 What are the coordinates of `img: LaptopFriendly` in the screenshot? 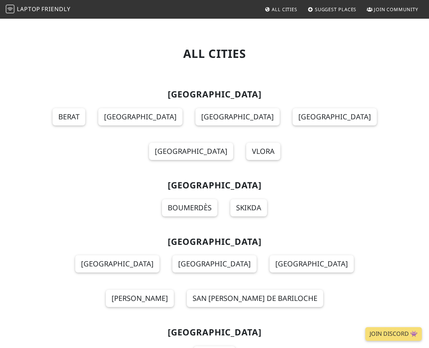 It's located at (10, 9).